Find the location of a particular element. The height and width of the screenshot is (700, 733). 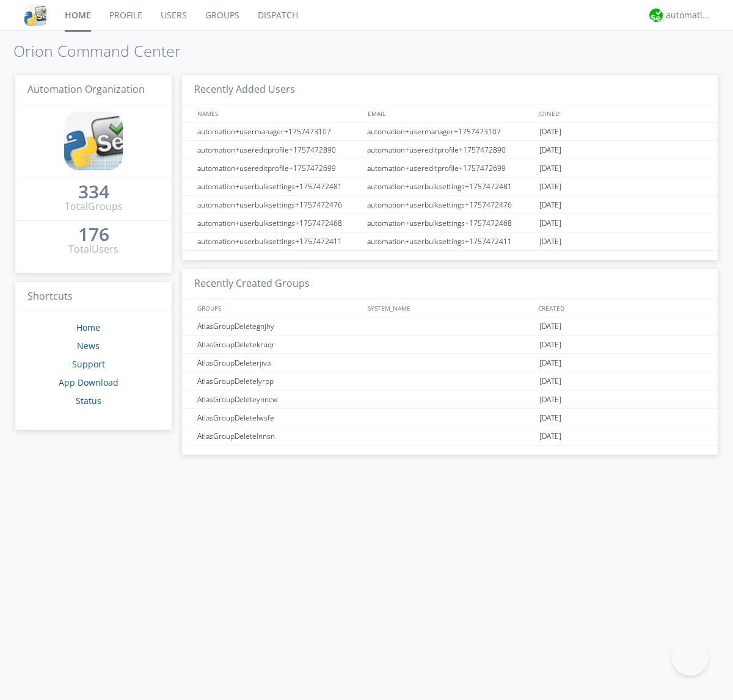

div: AtlasGroupDeleteynncw is located at coordinates (279, 399).